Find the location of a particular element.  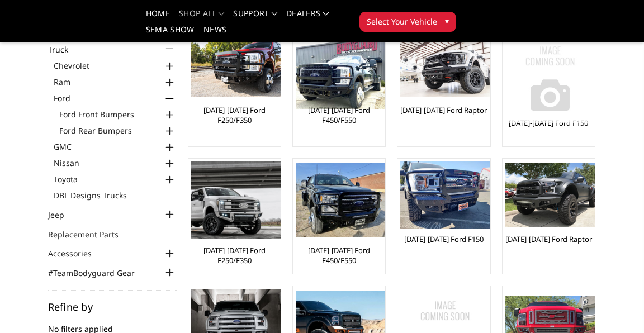

a: Ram is located at coordinates (115, 81).